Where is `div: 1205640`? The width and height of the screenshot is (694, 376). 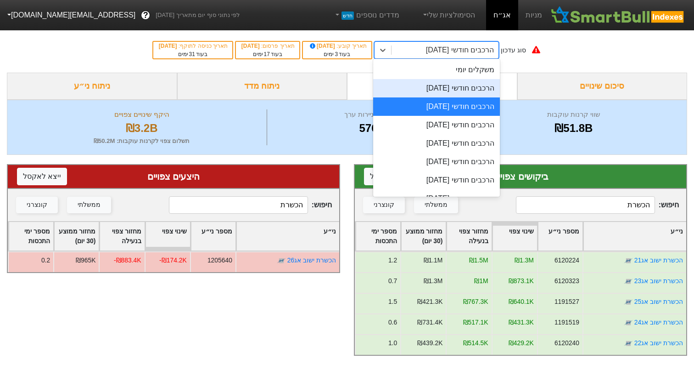
div: 1205640 is located at coordinates (220, 260).